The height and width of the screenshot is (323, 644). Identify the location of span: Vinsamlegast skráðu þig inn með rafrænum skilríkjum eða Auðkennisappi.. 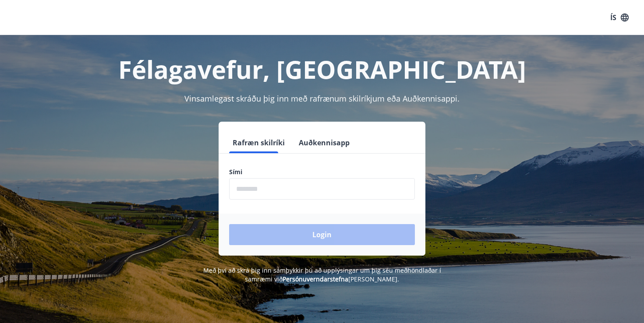
(322, 99).